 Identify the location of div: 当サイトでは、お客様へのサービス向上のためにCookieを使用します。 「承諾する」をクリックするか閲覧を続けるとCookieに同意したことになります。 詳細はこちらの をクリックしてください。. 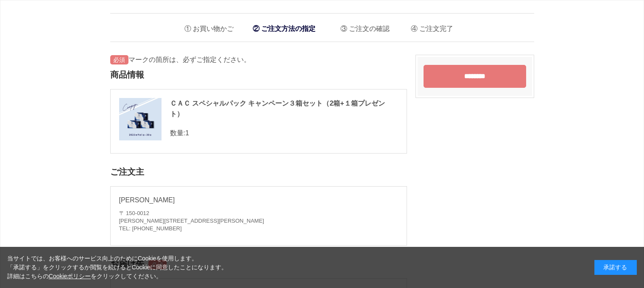
(118, 267).